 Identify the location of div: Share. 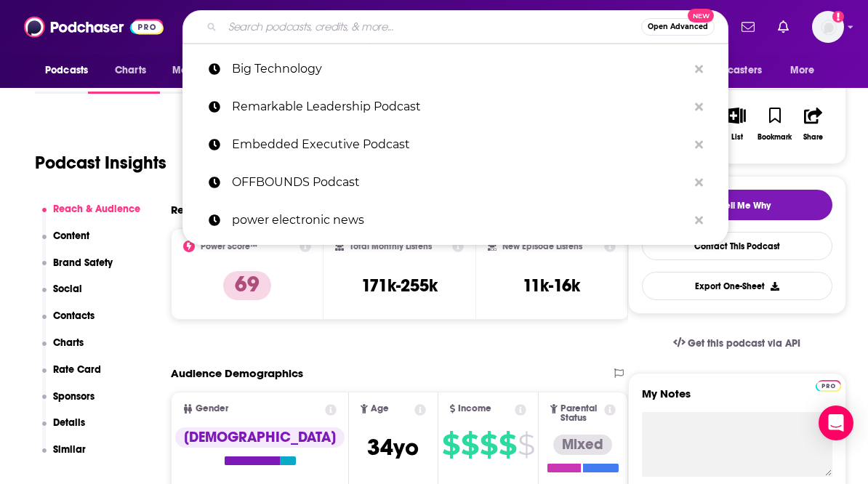
(813, 138).